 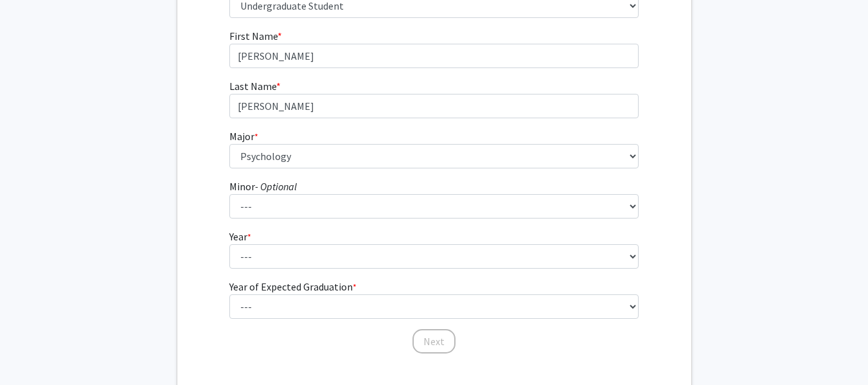 What do you see at coordinates (263, 186) in the screenshot?
I see `label: Minor` at bounding box center [263, 186].